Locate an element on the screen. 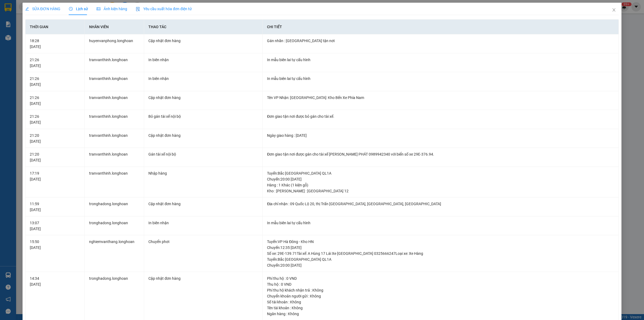 The height and width of the screenshot is (320, 644). div: Chuyển khoản người gửi : Không is located at coordinates (440, 296).